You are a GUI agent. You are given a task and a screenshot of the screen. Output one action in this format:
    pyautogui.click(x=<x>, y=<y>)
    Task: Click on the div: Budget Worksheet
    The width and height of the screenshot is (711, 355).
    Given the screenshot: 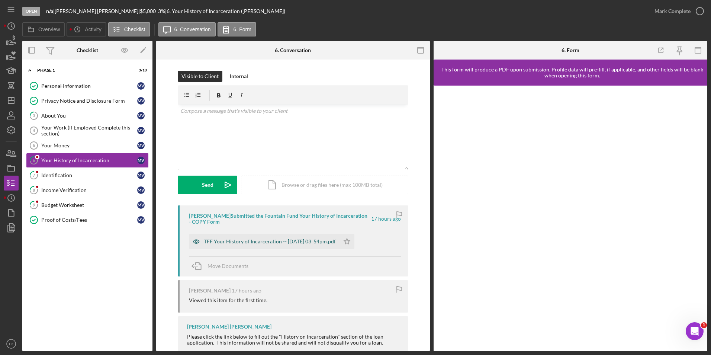 What is the action you would take?
    pyautogui.click(x=89, y=205)
    